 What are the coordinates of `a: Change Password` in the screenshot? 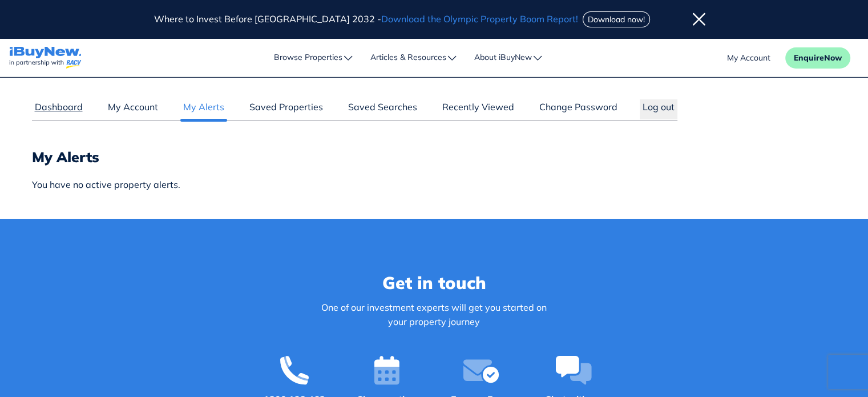 It's located at (578, 110).